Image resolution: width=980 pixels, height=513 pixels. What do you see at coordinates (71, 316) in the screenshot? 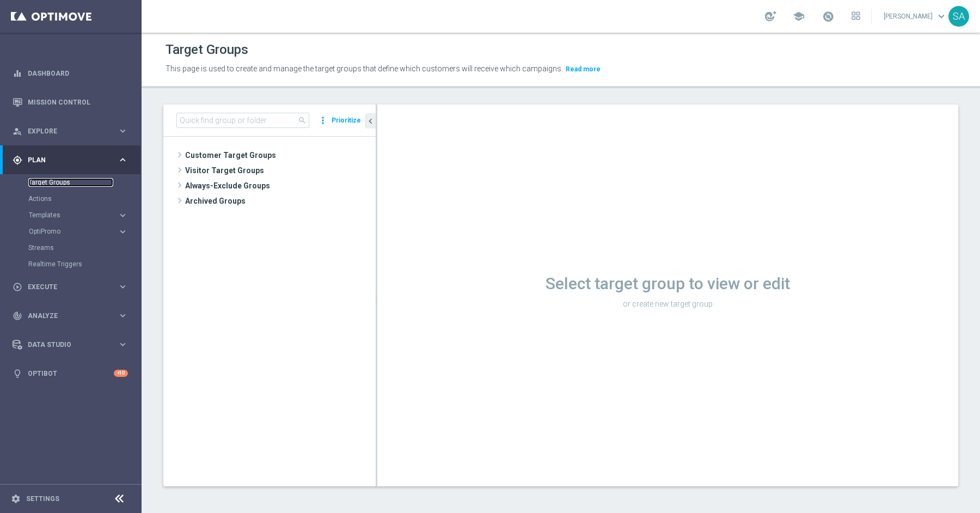
I see `button: track_changes Analyze keyboard_arrow_right` at bounding box center [71, 316].